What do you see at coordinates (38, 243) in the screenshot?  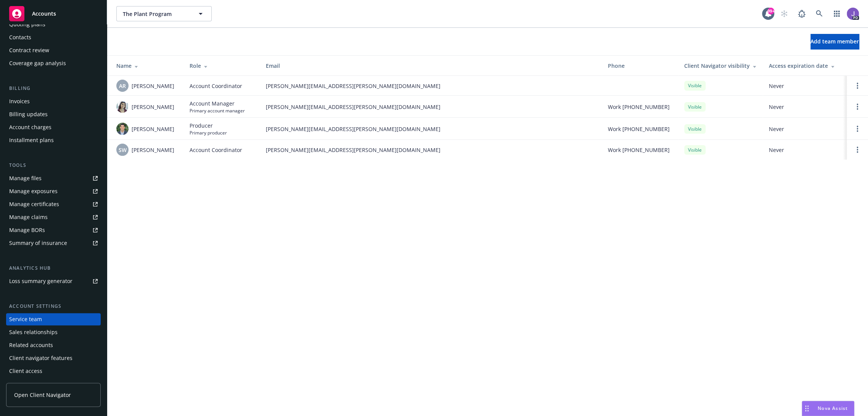 I see `div: Summary of insurance` at bounding box center [38, 243].